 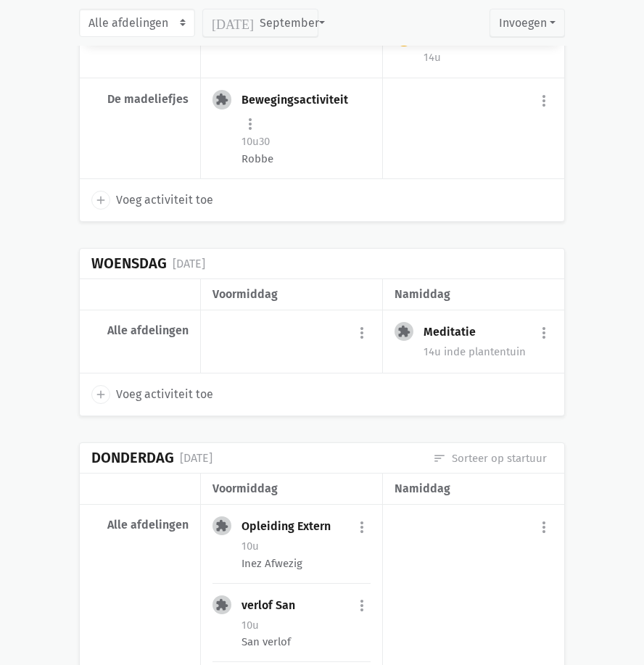 I want to click on div: Donderdag, so click(x=133, y=458).